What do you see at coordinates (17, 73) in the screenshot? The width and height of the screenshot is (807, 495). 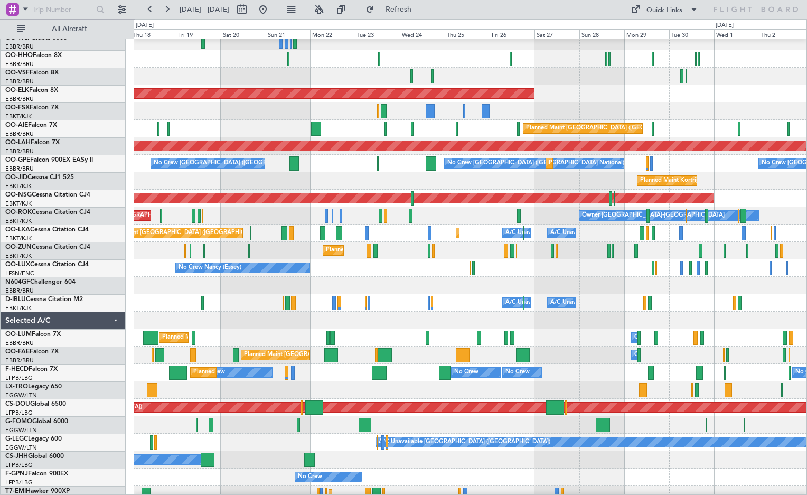 I see `span: OO-VSF` at bounding box center [17, 73].